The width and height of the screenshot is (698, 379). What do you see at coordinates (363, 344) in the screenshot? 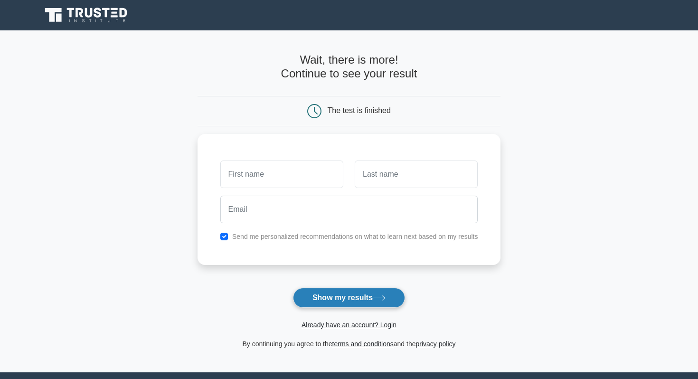
I see `a: terms and conditions` at bounding box center [363, 344].